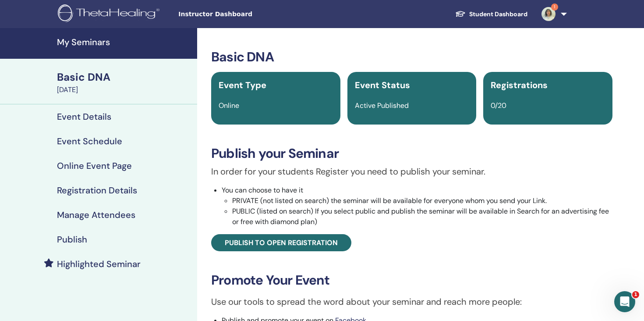  I want to click on span: Online, so click(229, 105).